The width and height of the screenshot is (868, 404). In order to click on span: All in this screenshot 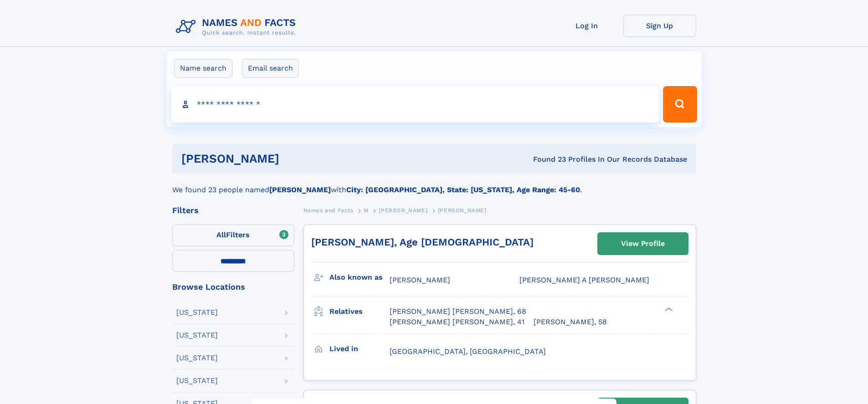, I will do `click(221, 234)`.